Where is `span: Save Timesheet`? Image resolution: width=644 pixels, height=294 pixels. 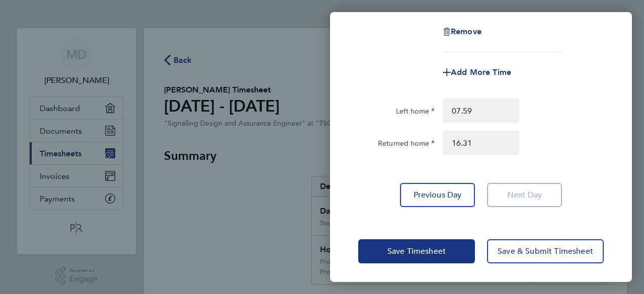
span: Save Timesheet is located at coordinates (416, 251).